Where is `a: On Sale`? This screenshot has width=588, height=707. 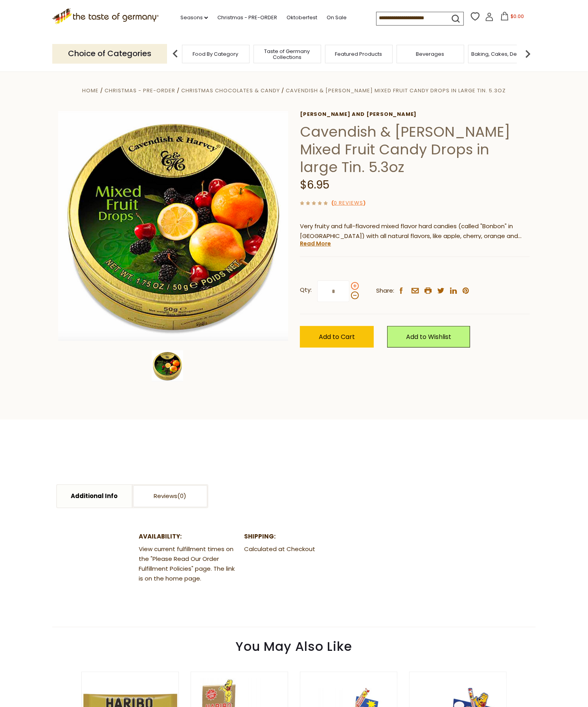
a: On Sale is located at coordinates (336, 18).